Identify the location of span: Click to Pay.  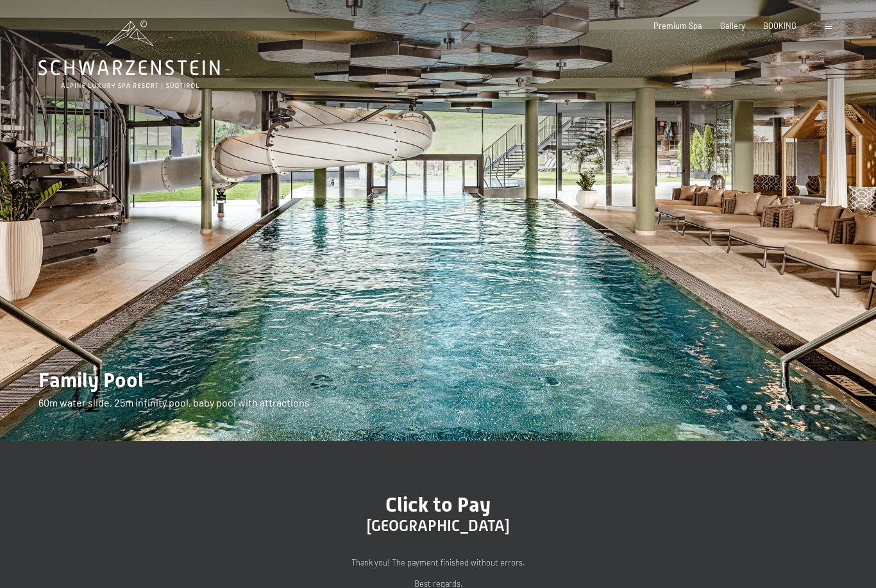
(438, 505).